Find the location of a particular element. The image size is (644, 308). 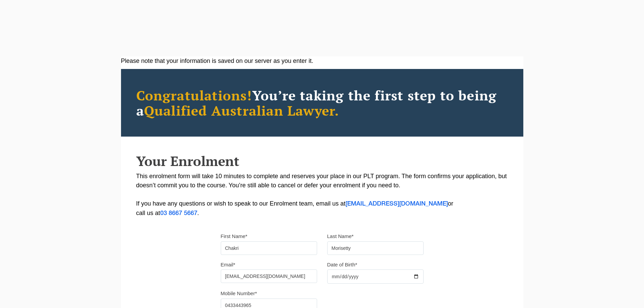

label: Mobile Number* is located at coordinates (240, 293).